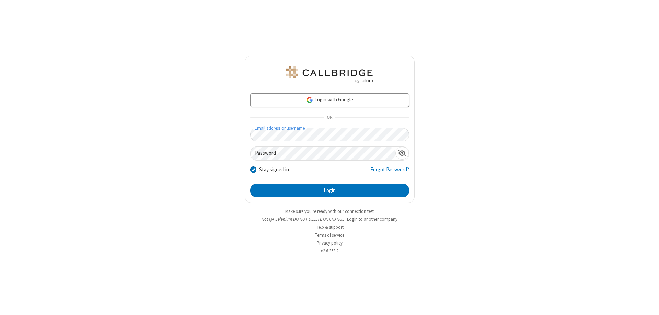 This screenshot has width=659, height=315. Describe the element at coordinates (330, 134) in the screenshot. I see `input: Email address or username` at that location.